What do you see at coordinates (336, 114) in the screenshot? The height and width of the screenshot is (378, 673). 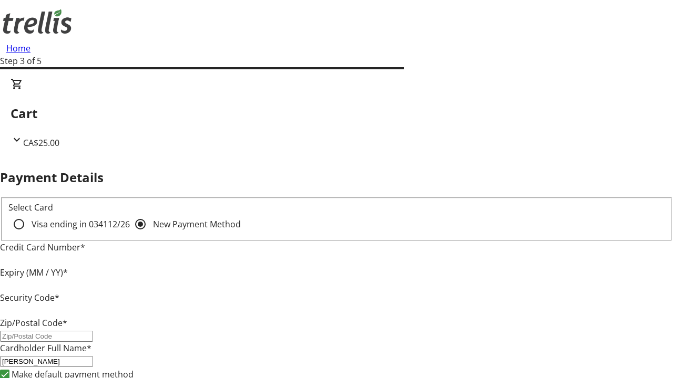 I see `h2: Cart` at bounding box center [336, 114].